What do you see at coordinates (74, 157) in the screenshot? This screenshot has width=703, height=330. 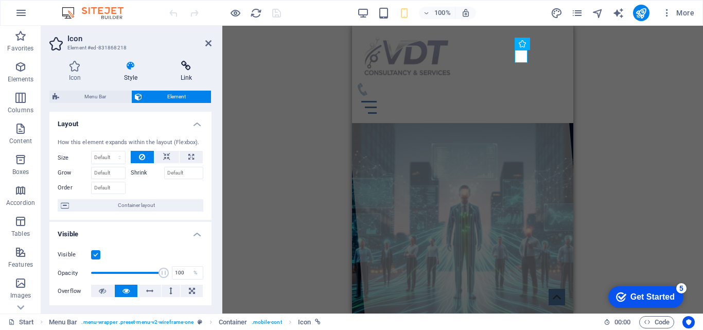 I see `label: Size` at bounding box center [74, 157].